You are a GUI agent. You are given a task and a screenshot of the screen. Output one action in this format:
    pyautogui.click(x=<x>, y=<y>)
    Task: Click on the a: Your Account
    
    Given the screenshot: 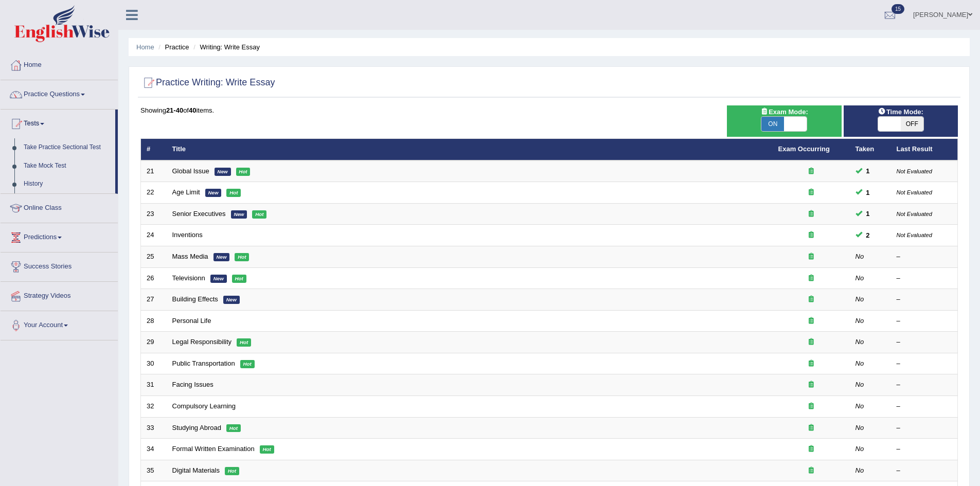 What is the action you would take?
    pyautogui.click(x=59, y=324)
    